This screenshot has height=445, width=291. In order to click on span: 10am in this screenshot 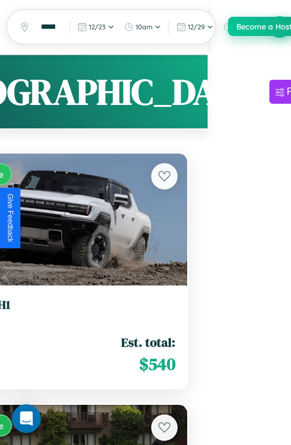, I will do `click(144, 27)`.